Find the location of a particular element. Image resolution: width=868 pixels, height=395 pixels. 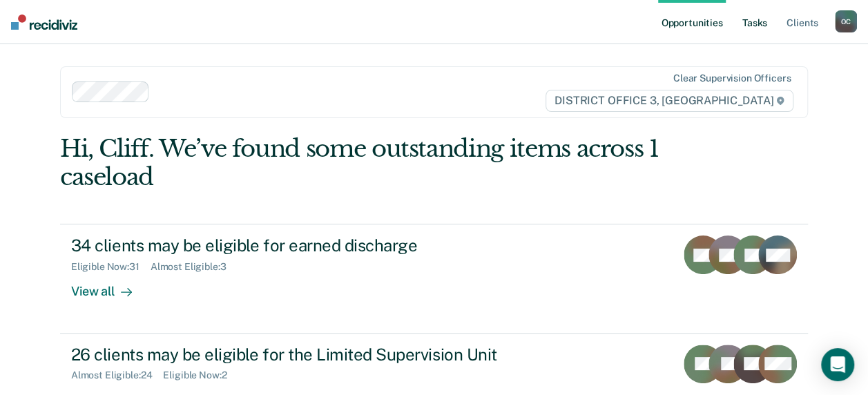

div: View all is located at coordinates (110, 286).